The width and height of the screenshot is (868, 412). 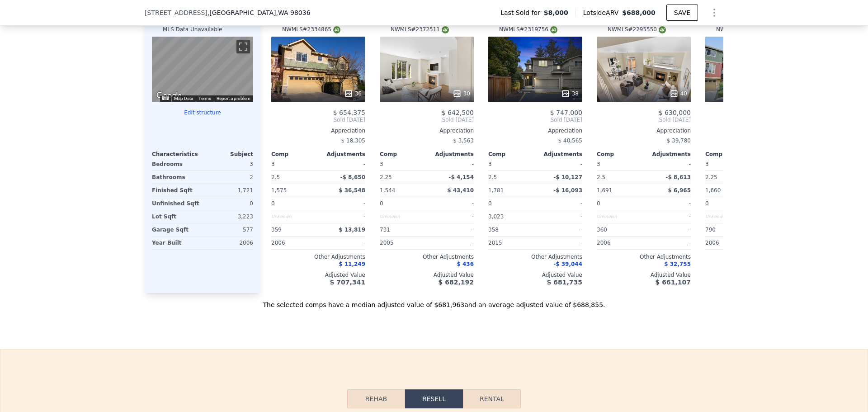 What do you see at coordinates (169, 96) in the screenshot?
I see `a: Open this area in Google Maps (opens a new window)` at bounding box center [169, 96].